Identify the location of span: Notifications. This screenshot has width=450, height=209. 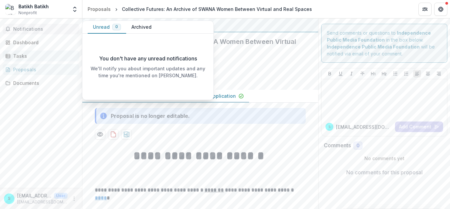
(45, 29).